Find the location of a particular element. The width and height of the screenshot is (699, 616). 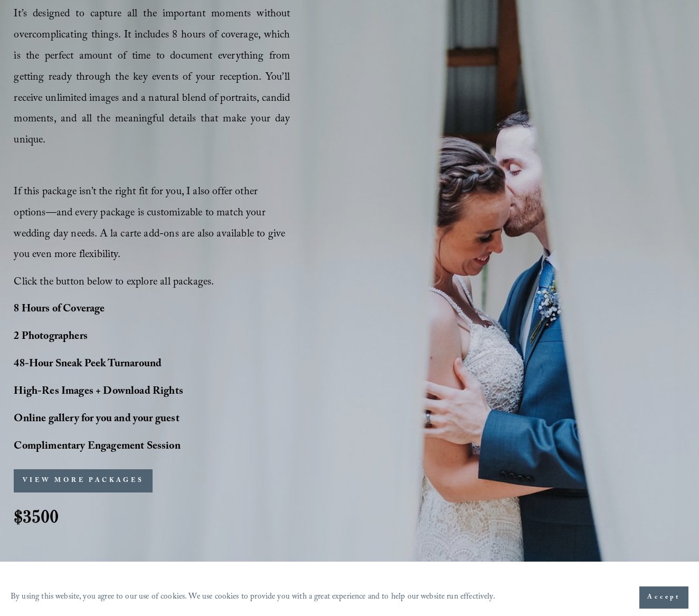

strong: Online gallery for you and your guest is located at coordinates (96, 420).